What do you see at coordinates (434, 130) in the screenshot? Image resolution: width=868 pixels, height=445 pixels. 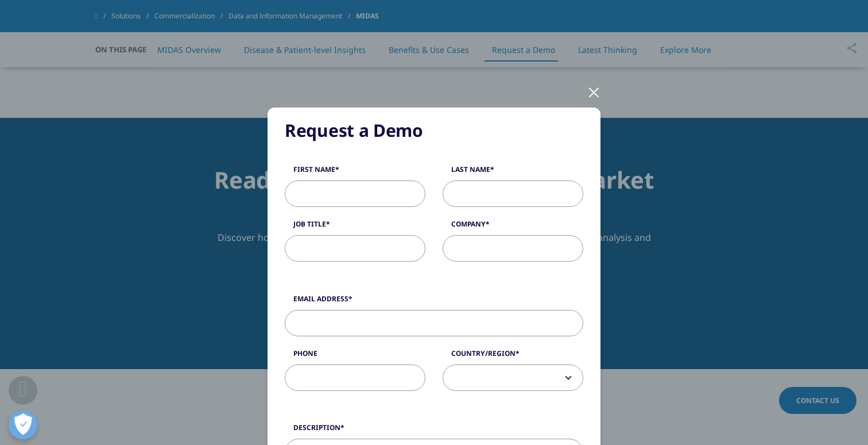 I see `h5: Request a Demo` at bounding box center [434, 130].